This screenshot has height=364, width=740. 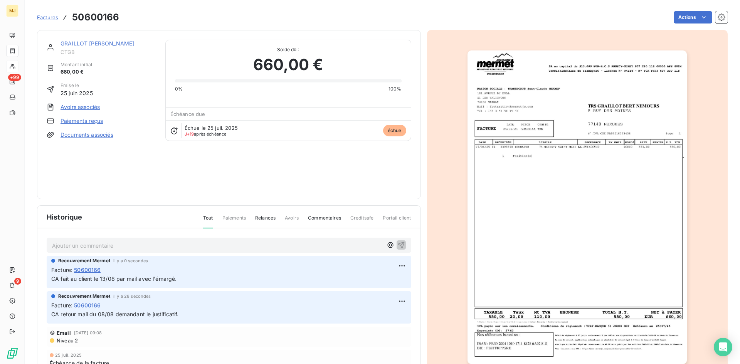 What do you see at coordinates (47, 17) in the screenshot?
I see `a: Factures` at bounding box center [47, 17].